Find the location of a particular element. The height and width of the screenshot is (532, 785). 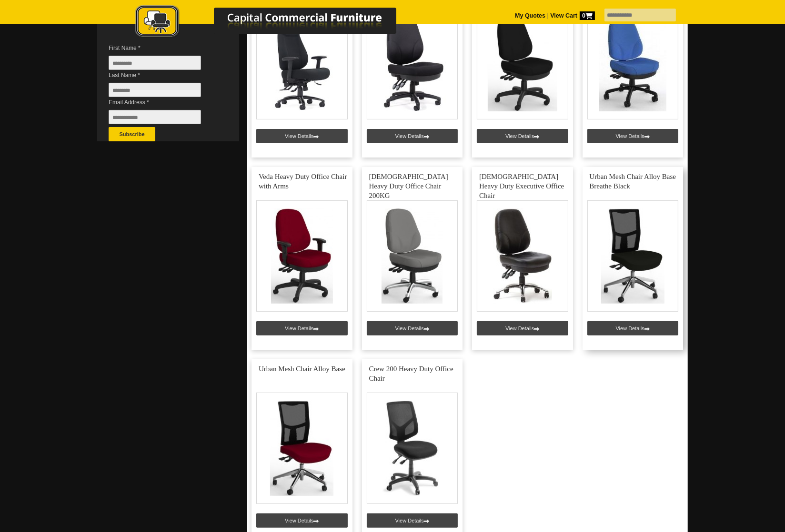

a: View Cart0 is located at coordinates (571, 16).